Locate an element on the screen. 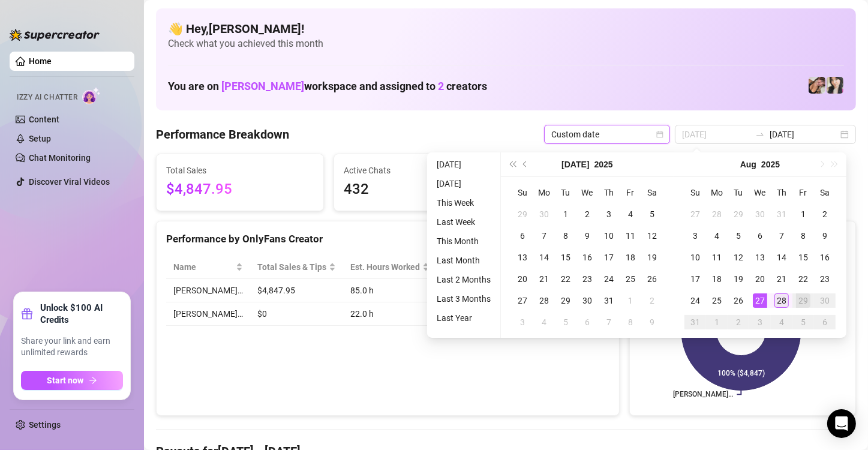 This screenshot has height=450, width=868. td: 2025-08-17 is located at coordinates (695, 279).